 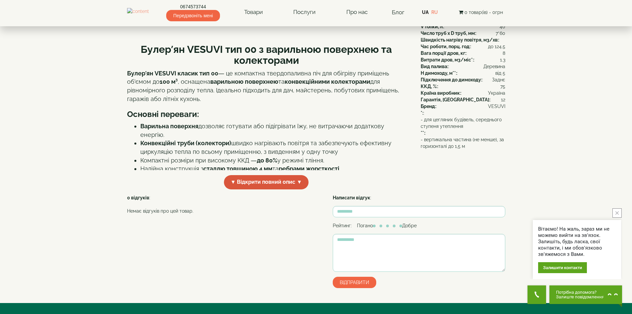 What do you see at coordinates (497, 106) in the screenshot?
I see `span: VESUVI` at bounding box center [497, 106].